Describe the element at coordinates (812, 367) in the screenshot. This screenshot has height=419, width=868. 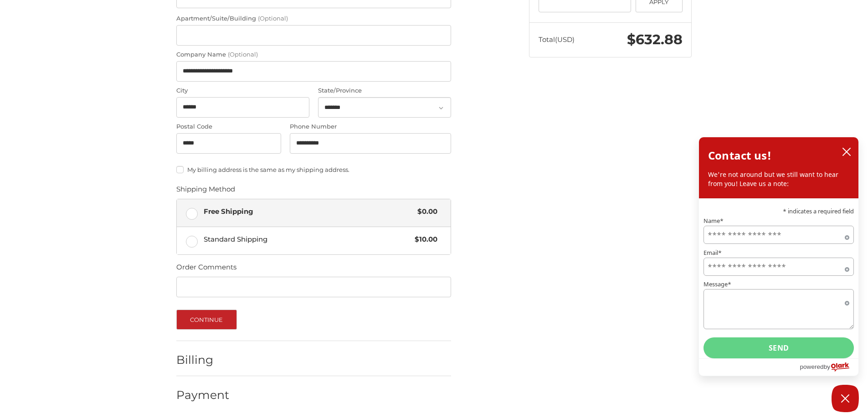
I see `span: powered` at that location.